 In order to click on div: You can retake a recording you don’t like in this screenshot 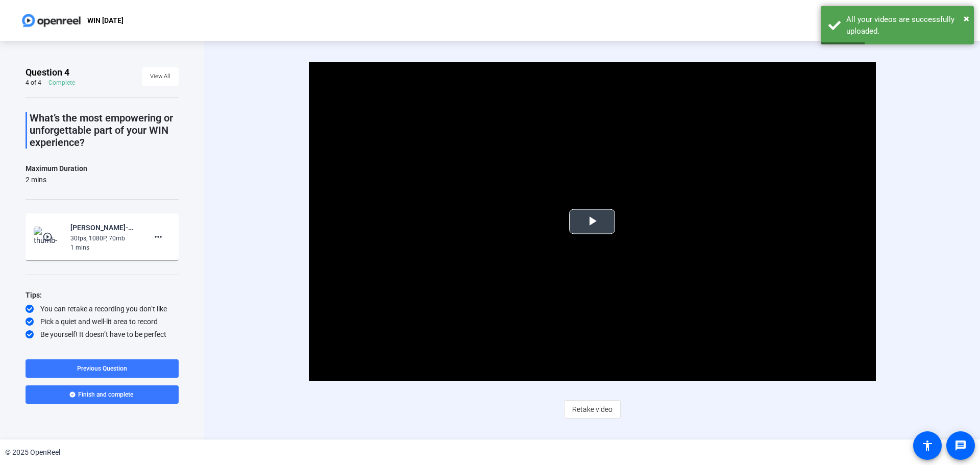, I will do `click(102, 309)`.